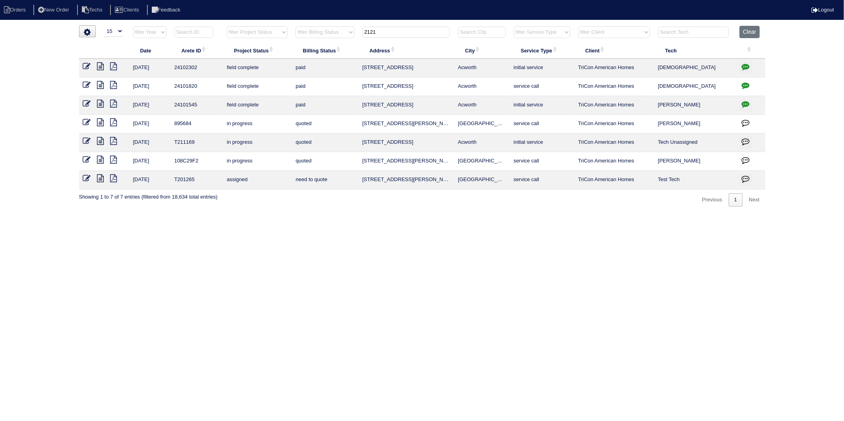 The image size is (844, 421). I want to click on a: Next, so click(754, 200).